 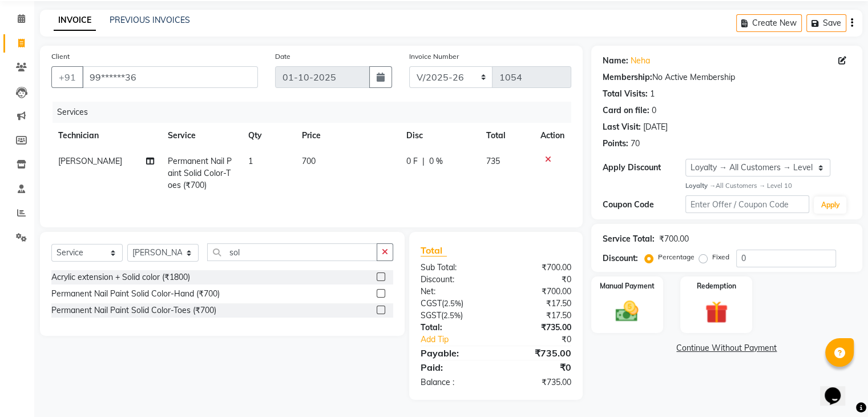 What do you see at coordinates (726, 348) in the screenshot?
I see `a: Continue Without Payment` at bounding box center [726, 348].